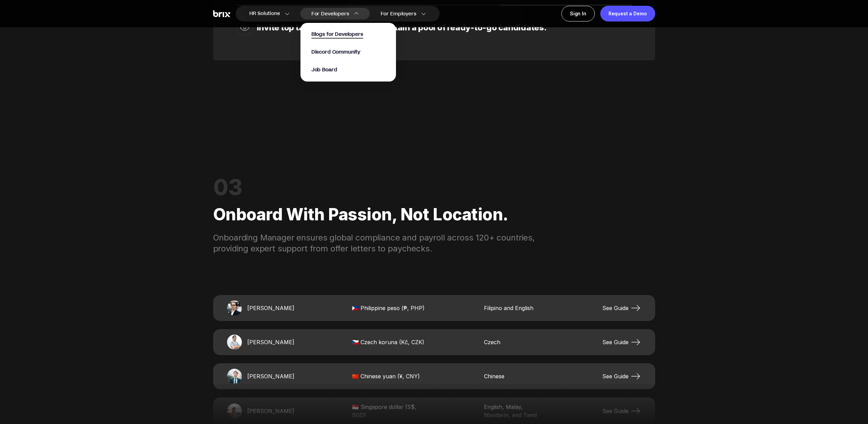  What do you see at coordinates (398, 14) in the screenshot?
I see `span: For Employers` at bounding box center [398, 14].